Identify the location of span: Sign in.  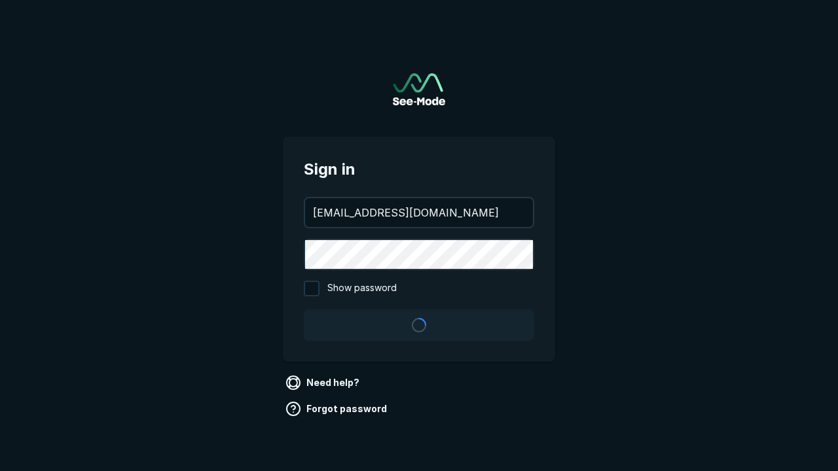
(419, 170).